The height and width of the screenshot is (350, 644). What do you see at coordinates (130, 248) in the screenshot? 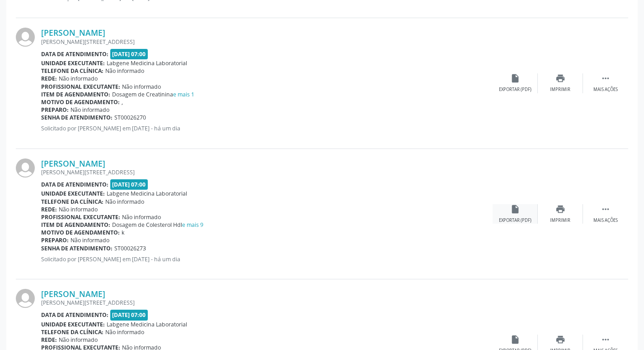
I see `span: ST00026273` at bounding box center [130, 248].